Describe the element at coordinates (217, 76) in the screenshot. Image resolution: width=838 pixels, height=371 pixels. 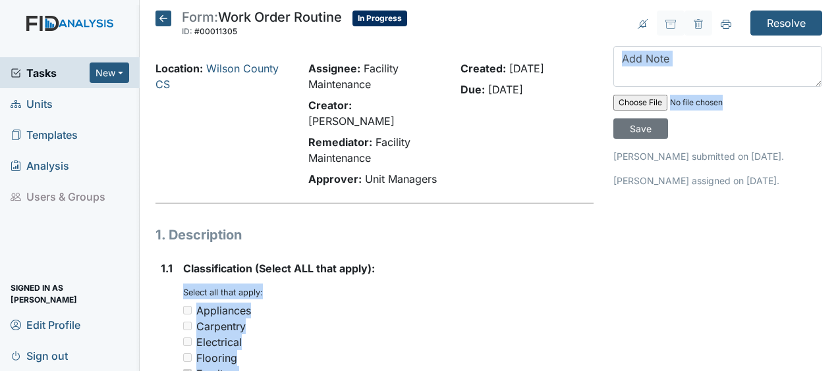
I see `a: Wilson County CS` at that location.